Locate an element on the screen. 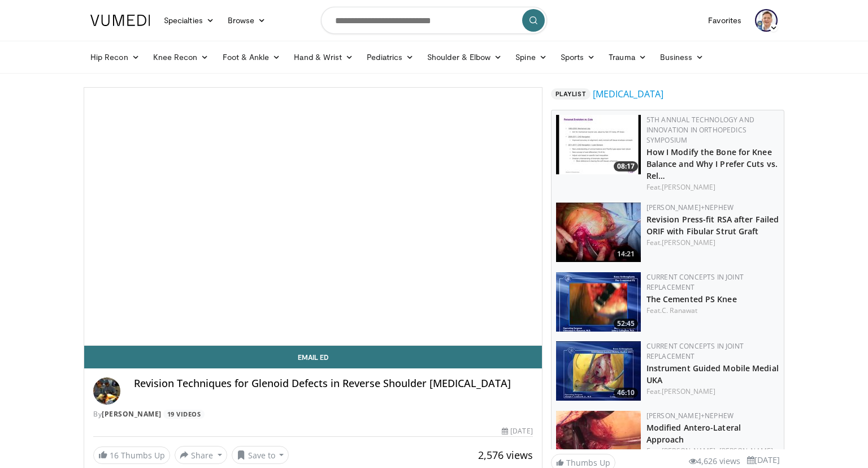  a: Business is located at coordinates (682, 57).